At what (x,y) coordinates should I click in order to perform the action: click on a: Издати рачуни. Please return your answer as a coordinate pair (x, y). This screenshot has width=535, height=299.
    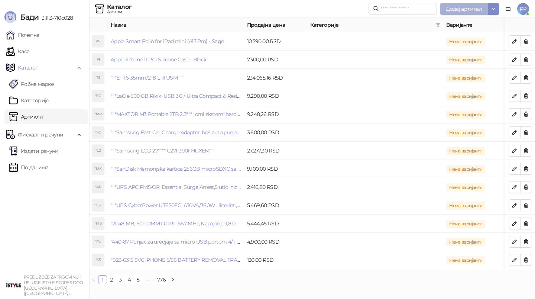
    Looking at the image, I should click on (34, 151).